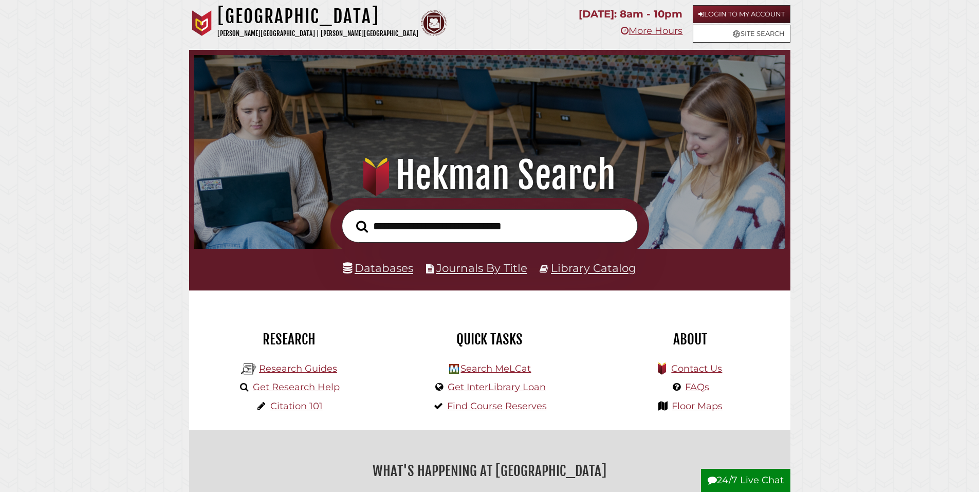 This screenshot has height=492, width=979. I want to click on a: Research Guides, so click(298, 368).